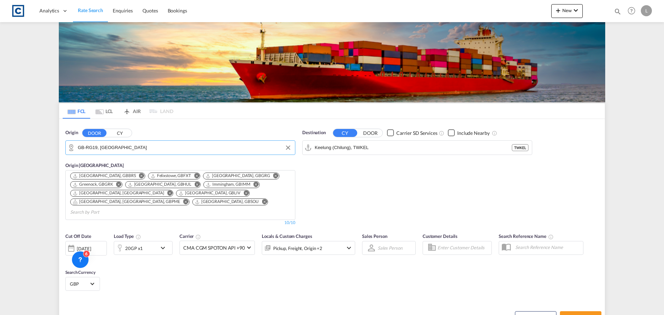 This screenshot has width=664, height=315. What do you see at coordinates (551, 237) in the screenshot?
I see `md-icon: Your search will be saved by the below given name` at bounding box center [551, 237].